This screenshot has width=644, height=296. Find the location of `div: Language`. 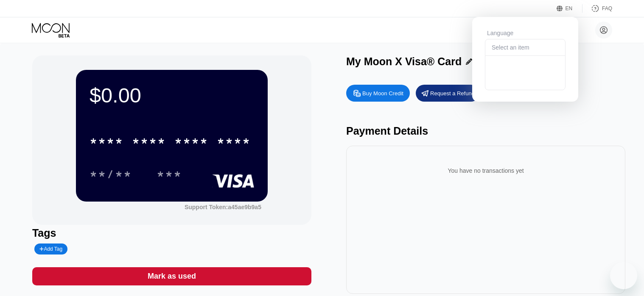

div: Language is located at coordinates (525, 33).